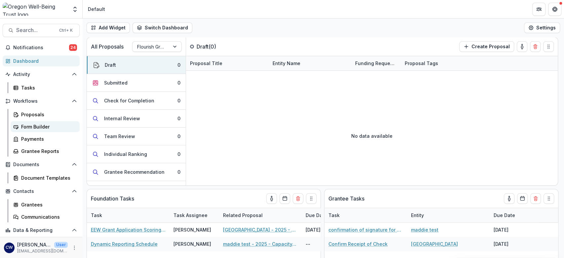  What do you see at coordinates (260, 215) in the screenshot?
I see `div: Related Proposal` at bounding box center [260, 215].